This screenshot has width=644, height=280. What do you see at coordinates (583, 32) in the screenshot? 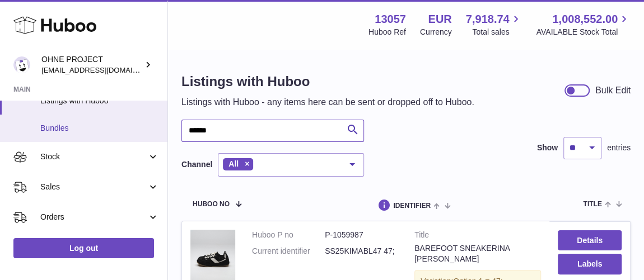
I see `span: AVAILABLE Stock Total` at bounding box center [583, 32].